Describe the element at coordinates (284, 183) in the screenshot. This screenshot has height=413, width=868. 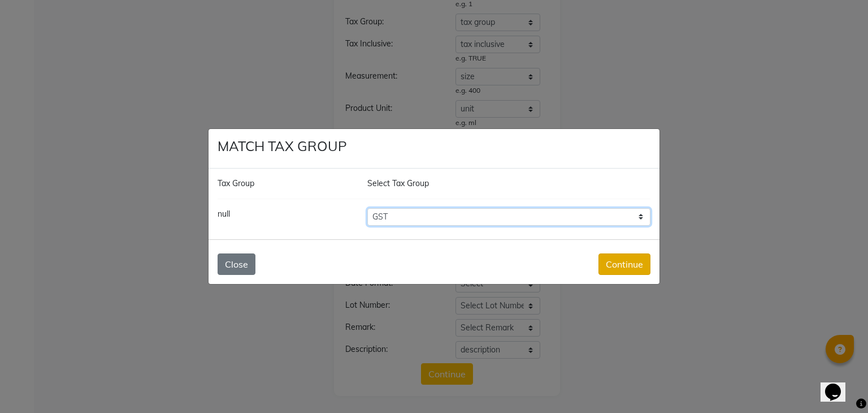
I see `div: Tax Group` at that location.